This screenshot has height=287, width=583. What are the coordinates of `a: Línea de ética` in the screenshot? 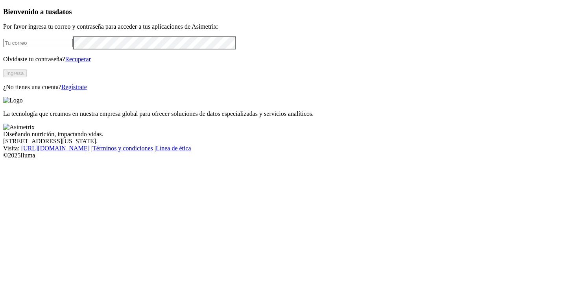 It's located at (173, 148).